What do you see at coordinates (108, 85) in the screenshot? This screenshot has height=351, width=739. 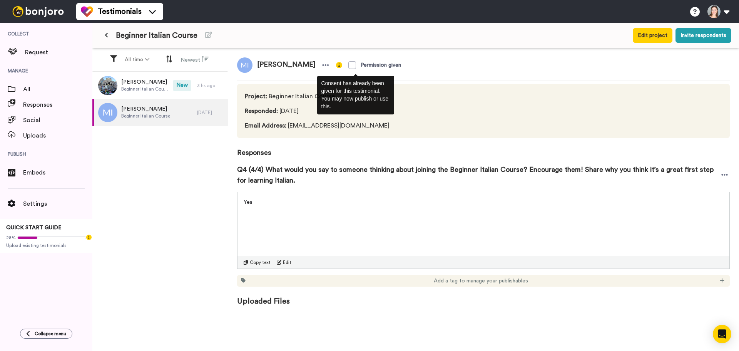 I see `img: 3d89c447-bf51-4ec6-90ba-8065846b850a.jpeg` at bounding box center [108, 85].